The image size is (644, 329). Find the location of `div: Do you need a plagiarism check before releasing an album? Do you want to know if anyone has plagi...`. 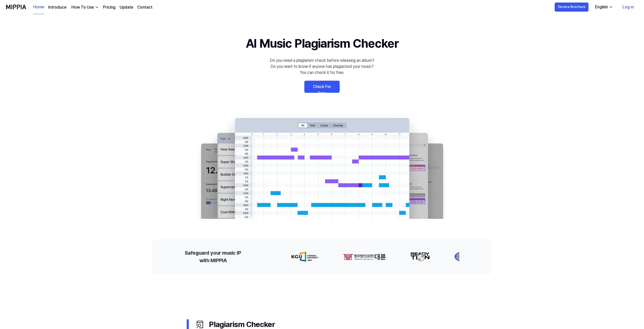

div: Do you need a plagiarism check before releasing an album? Do you want to know if anyone has plagi... is located at coordinates (322, 67).